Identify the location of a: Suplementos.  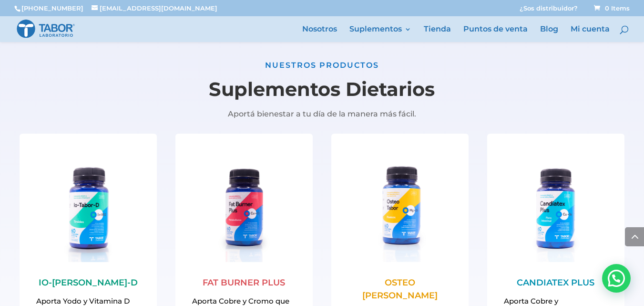
(380, 34).